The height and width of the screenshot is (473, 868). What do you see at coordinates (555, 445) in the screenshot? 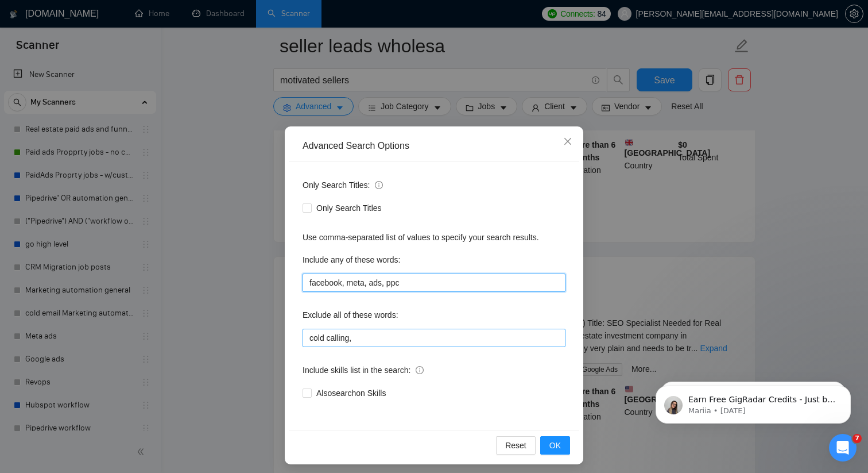
I see `span: OK` at bounding box center [555, 445].